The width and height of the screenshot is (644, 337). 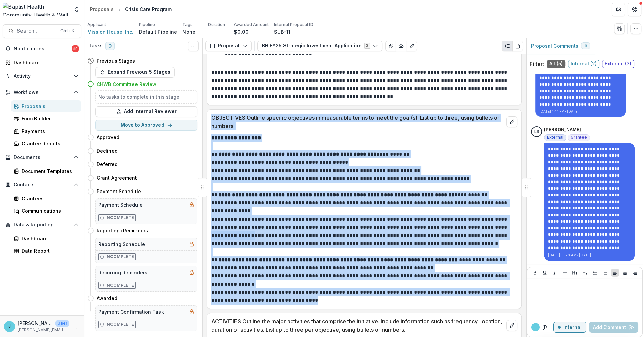 I want to click on img: Baptist Health Community Health & Well Being logo, so click(x=36, y=10).